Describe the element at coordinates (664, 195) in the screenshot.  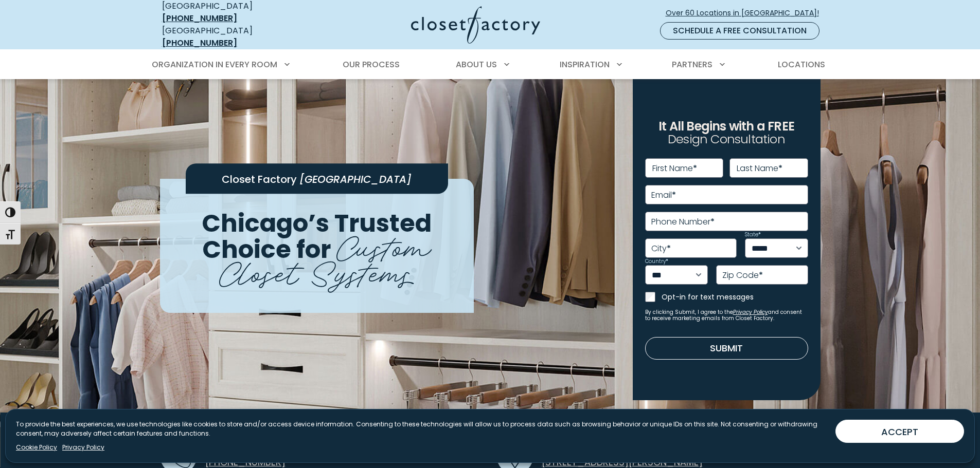
I see `label: Email` at that location.